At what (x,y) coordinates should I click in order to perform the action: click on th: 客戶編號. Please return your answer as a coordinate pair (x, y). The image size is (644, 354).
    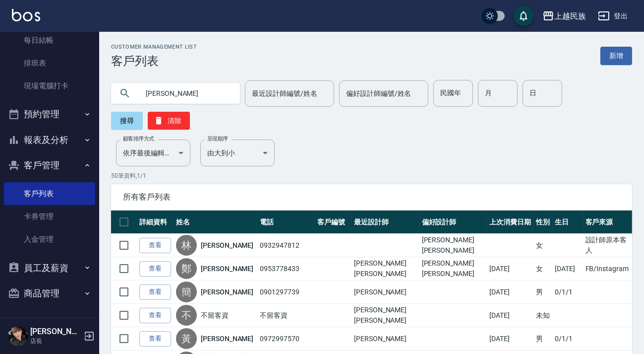
    Looking at the image, I should click on (333, 221).